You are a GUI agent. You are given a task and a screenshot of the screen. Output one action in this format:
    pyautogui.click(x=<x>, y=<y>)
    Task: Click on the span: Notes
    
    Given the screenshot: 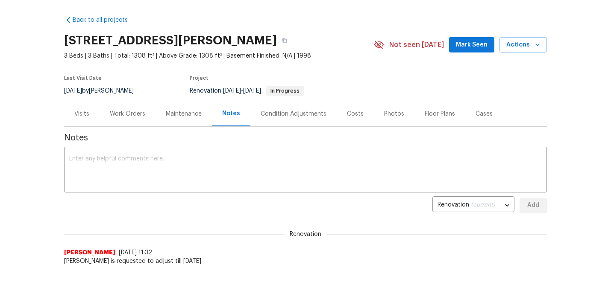 What is the action you would take?
    pyautogui.click(x=306, y=138)
    